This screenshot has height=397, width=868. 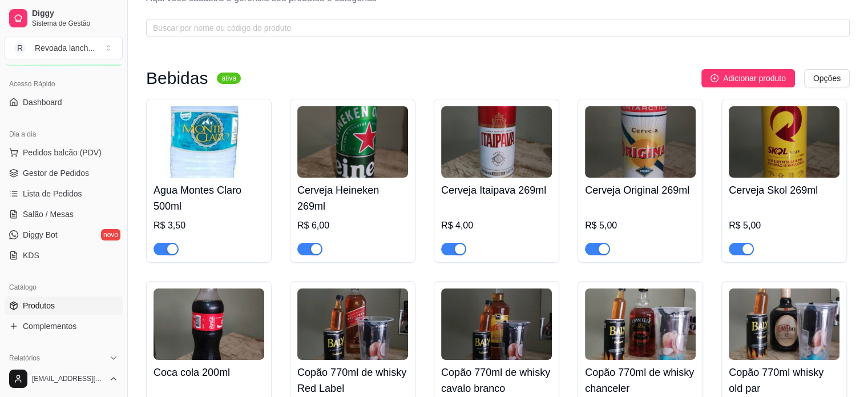 I want to click on button: Select a team, so click(x=63, y=48).